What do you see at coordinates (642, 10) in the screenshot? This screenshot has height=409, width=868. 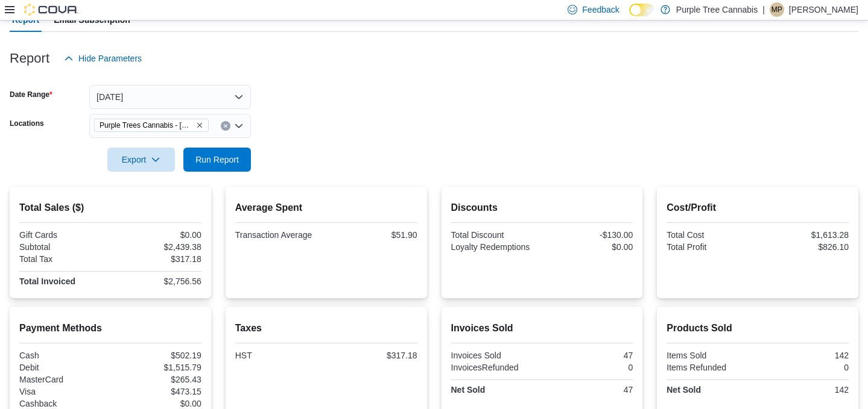 I see `input: Dark Mode` at bounding box center [642, 10].